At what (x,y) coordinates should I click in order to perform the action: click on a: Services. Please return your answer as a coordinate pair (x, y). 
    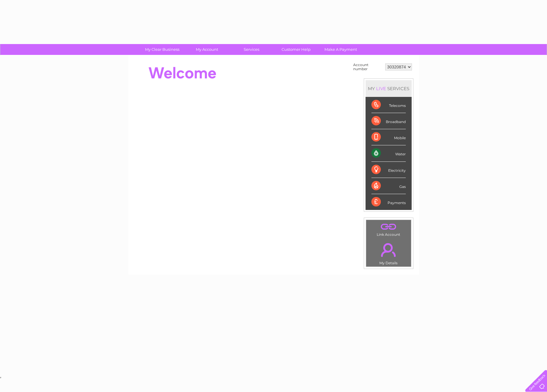
    Looking at the image, I should click on (251, 49).